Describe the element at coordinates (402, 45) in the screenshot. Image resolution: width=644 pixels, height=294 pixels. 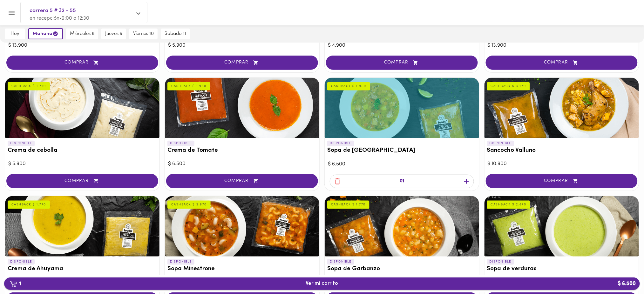
I see `div: $ 4.900` at that location.